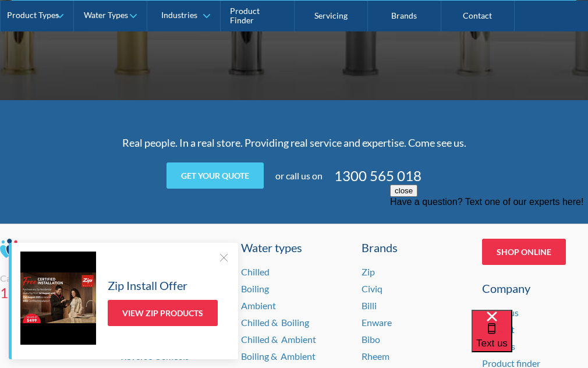 The height and width of the screenshot is (368, 588). Describe the element at coordinates (174, 247) in the screenshot. I see `a: Product types` at that location.